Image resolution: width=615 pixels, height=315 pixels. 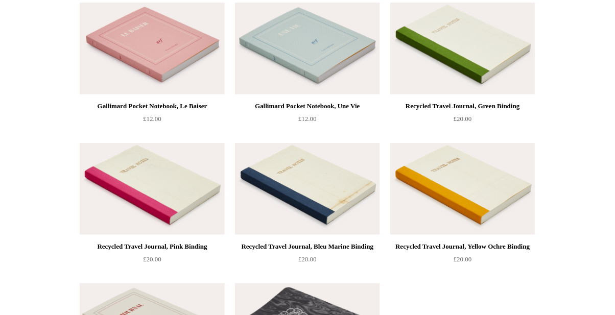 I want to click on img: Recycled Travel Journal, Green Binding, so click(x=463, y=49).